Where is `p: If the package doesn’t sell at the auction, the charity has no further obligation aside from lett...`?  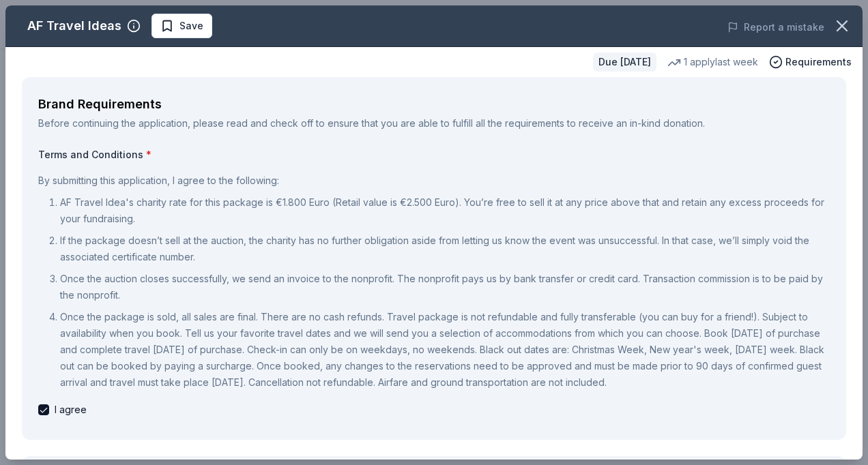
p: If the package doesn’t sell at the auction, the charity has no further obligation aside from lett... is located at coordinates (445, 248).